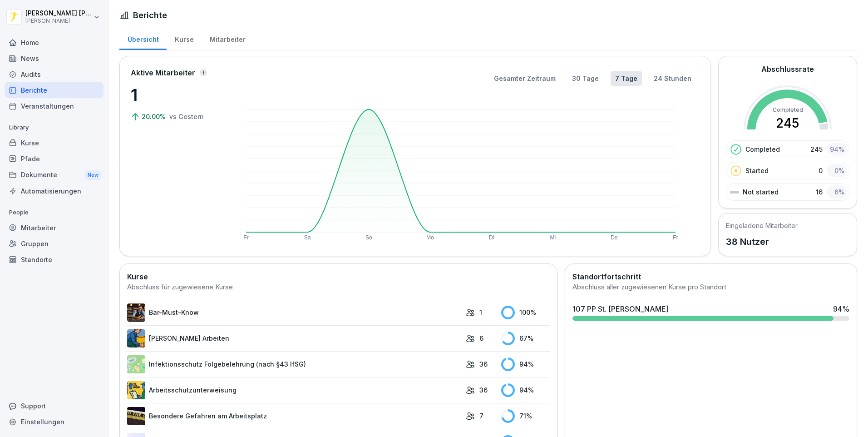 The height and width of the screenshot is (437, 868). What do you see at coordinates (136, 364) in the screenshot?
I see `img: tgff07aey9ahi6f4hltuk21p.png` at bounding box center [136, 364].